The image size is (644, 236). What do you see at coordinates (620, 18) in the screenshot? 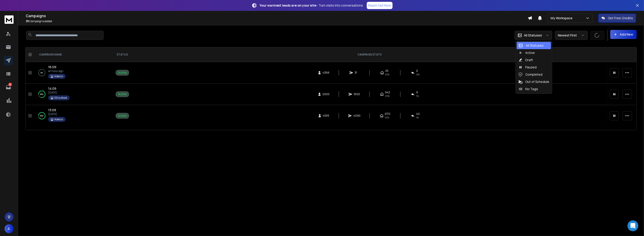
I see `p: Get Free Credits` at bounding box center [620, 18].